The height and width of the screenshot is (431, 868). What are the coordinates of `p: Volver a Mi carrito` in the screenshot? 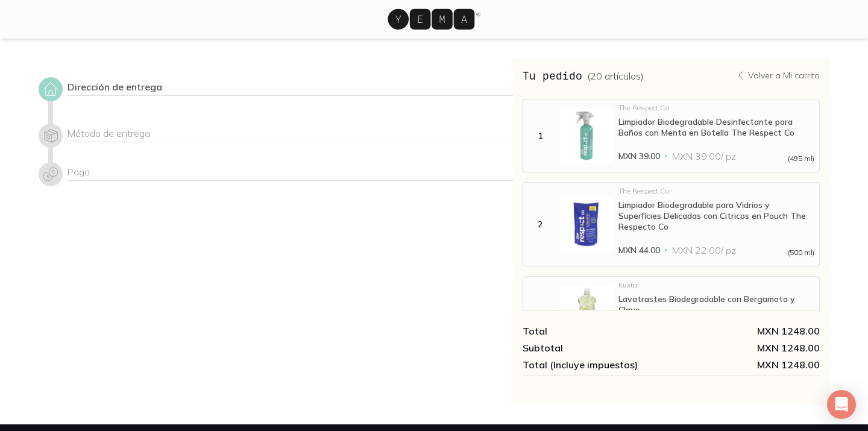 It's located at (783, 76).